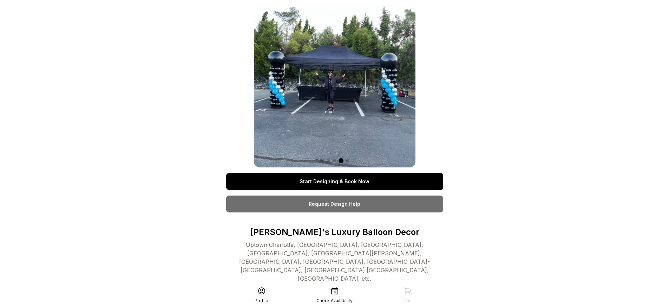  I want to click on a: Request Design Help, so click(335, 204).